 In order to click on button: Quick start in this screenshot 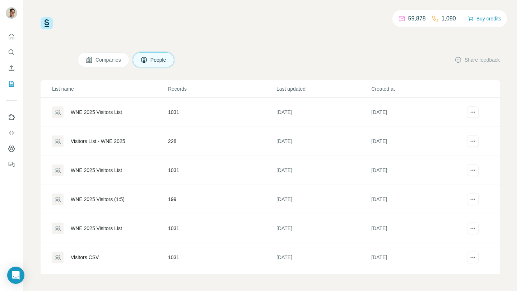, I will do `click(11, 37)`.